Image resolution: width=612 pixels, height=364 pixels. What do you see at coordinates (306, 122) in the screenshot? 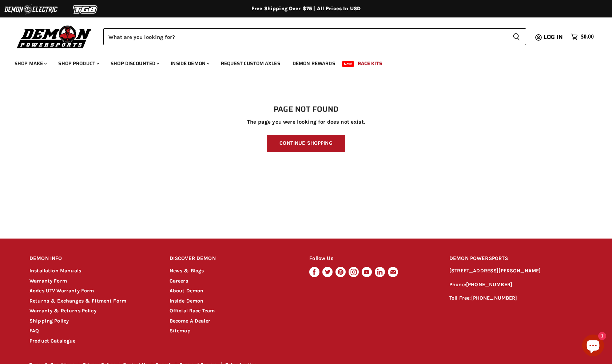
I see `p: The page you were looking for does not exist.` at bounding box center [306, 122].